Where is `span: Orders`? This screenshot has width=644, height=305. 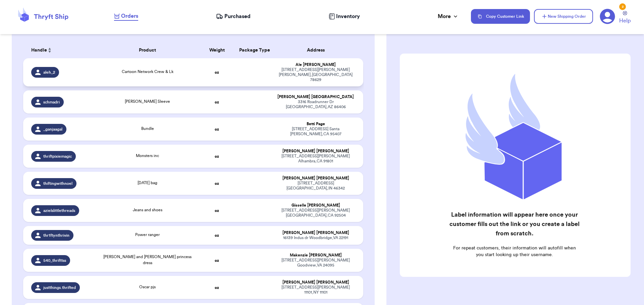
span: Orders is located at coordinates (129, 16).